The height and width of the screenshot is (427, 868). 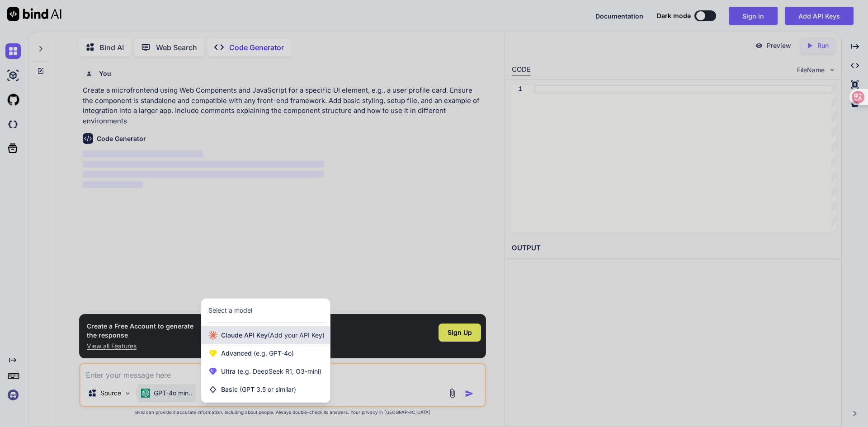 I want to click on span: (GPT 3.5 or similar), so click(x=268, y=389).